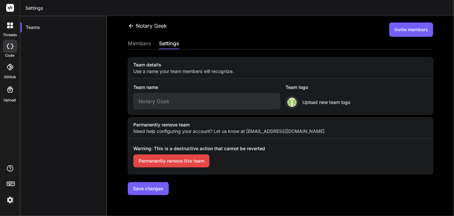 The width and height of the screenshot is (454, 216). Describe the element at coordinates (199, 150) in the screenshot. I see `span: Warning: This is a destructive action that cannot be reverted` at that location.